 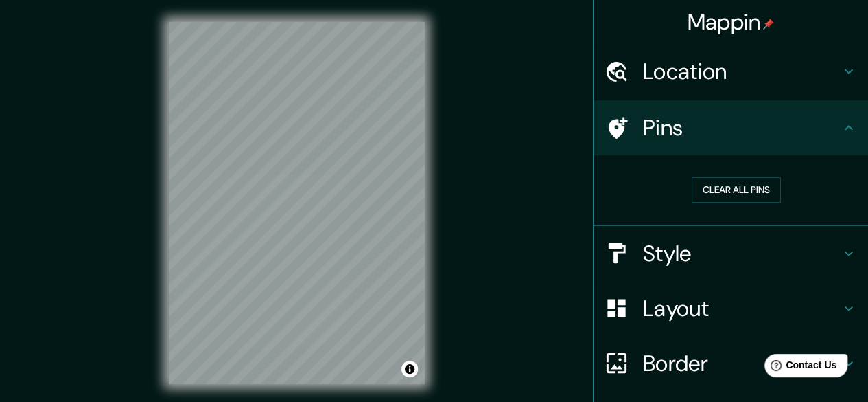 What do you see at coordinates (742, 363) in the screenshot?
I see `h4: Border` at bounding box center [742, 363].